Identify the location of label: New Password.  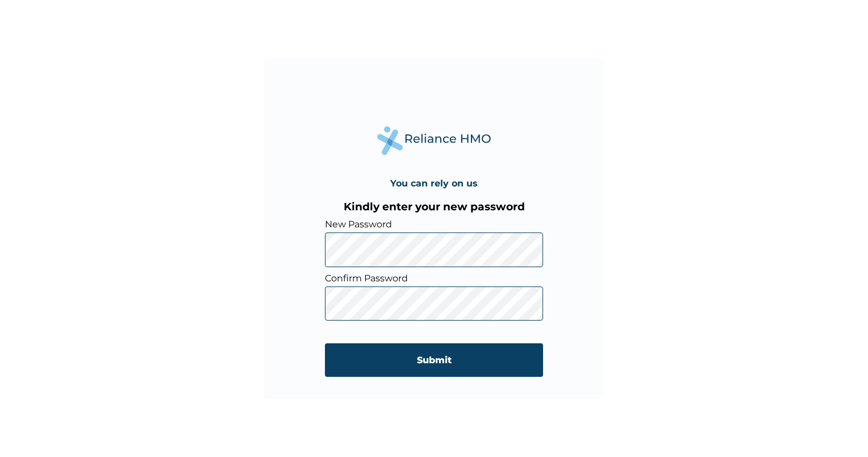
(434, 224).